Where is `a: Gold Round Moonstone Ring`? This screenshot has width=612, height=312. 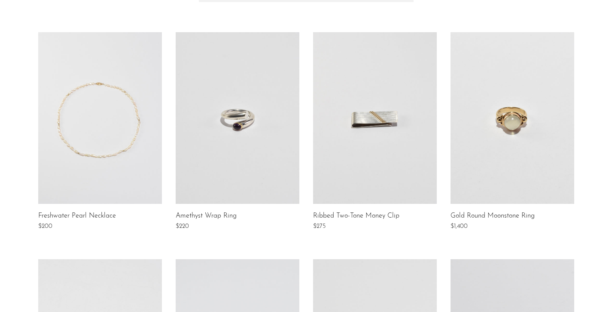
a: Gold Round Moonstone Ring is located at coordinates (493, 217).